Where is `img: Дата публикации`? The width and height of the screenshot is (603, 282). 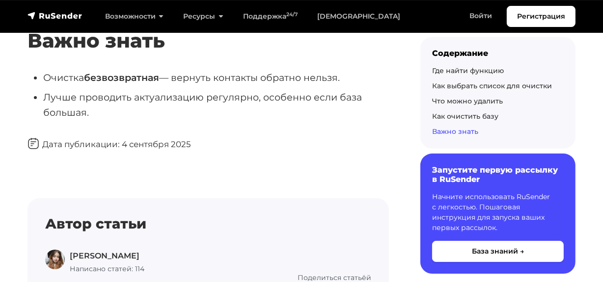
img: Дата публикации is located at coordinates (33, 144).